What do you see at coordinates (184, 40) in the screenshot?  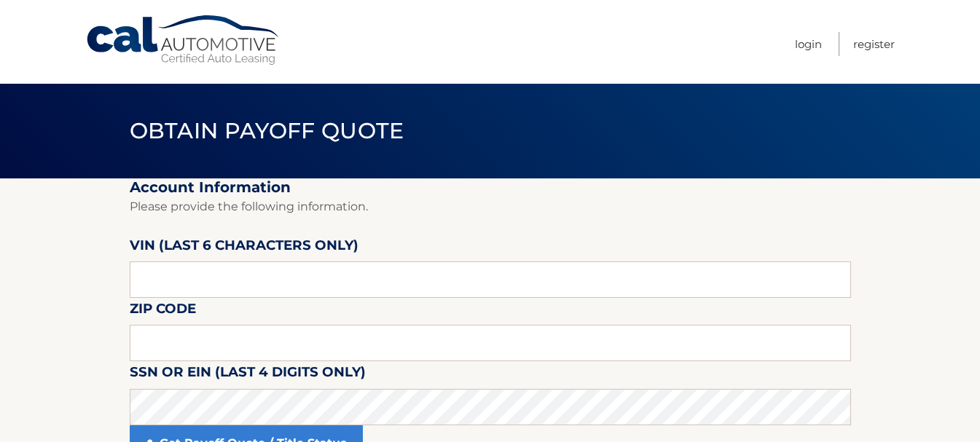 I see `a: Cal Automotive` at bounding box center [184, 40].